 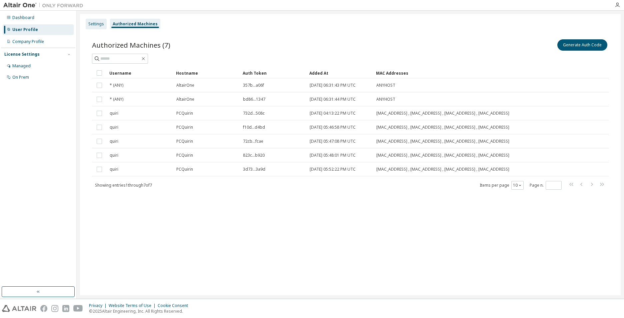 What do you see at coordinates (583, 45) in the screenshot?
I see `button: Generate Auth Code` at bounding box center [583, 45].